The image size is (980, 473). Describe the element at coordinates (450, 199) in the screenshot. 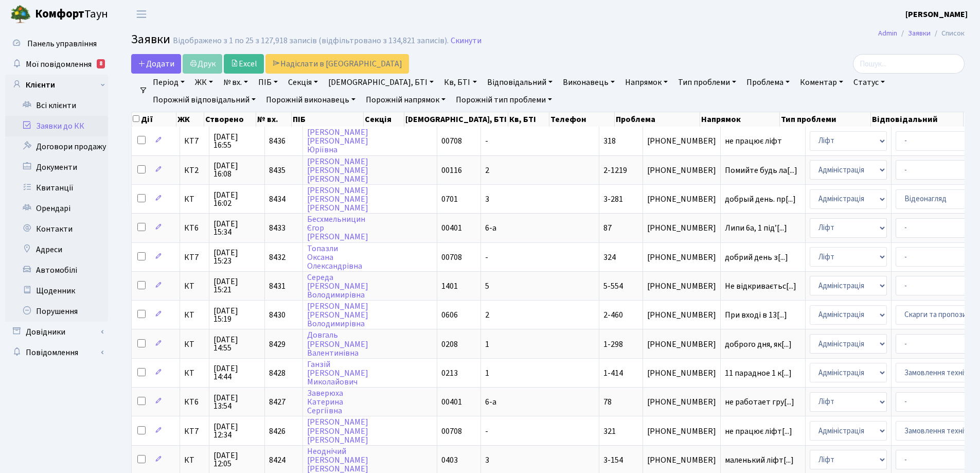

I see `span: 0701` at that location.